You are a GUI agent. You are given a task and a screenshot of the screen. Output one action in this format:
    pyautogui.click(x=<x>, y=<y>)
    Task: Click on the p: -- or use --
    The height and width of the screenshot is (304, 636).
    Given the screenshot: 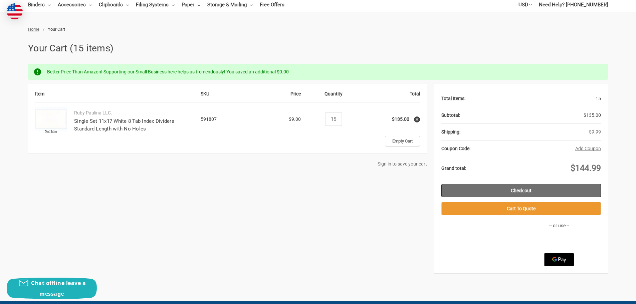 What is the action you would take?
    pyautogui.click(x=559, y=226)
    